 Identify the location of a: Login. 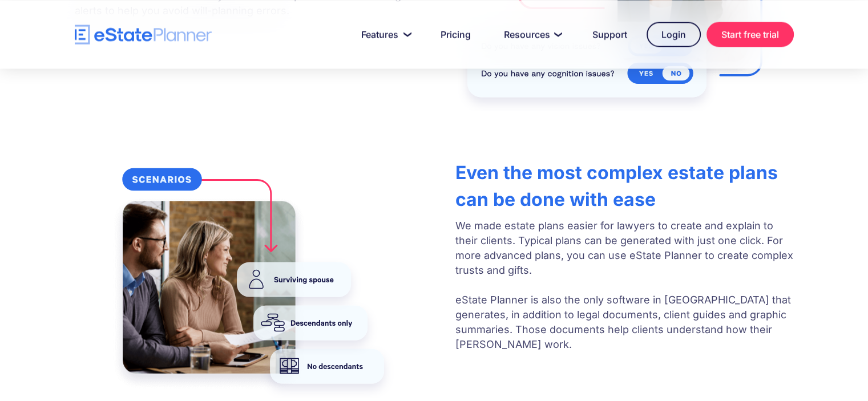
(673, 34).